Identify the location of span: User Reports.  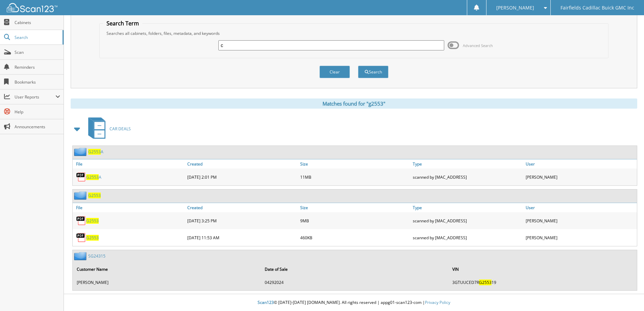
(35, 97).